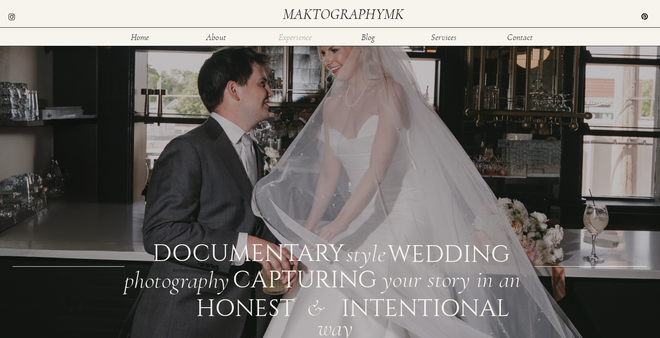  What do you see at coordinates (284, 278) in the screenshot?
I see `div: CAPTURING` at bounding box center [284, 278].